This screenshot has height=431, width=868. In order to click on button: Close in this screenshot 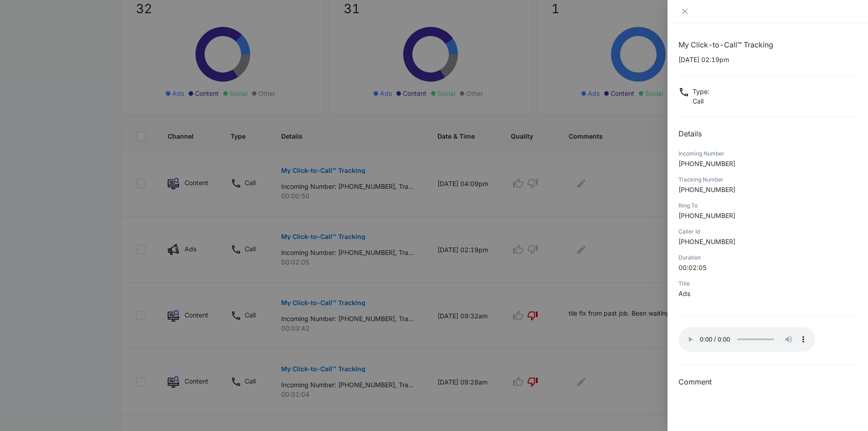, I will do `click(685, 11)`.